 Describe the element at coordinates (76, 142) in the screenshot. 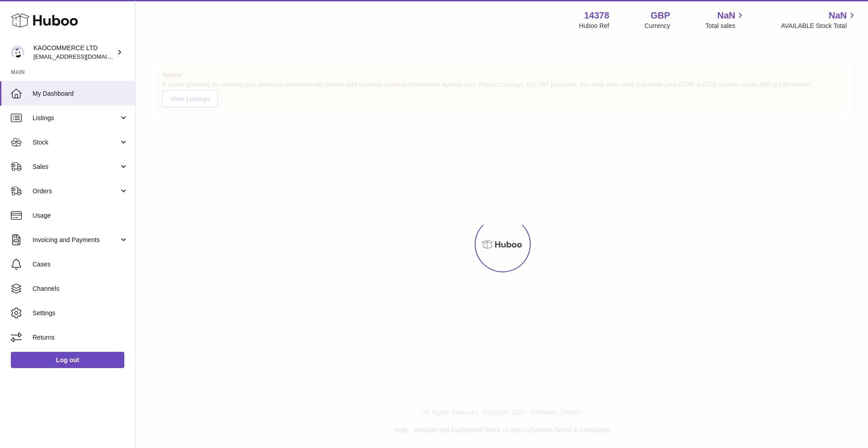

I see `span: Stock` at that location.